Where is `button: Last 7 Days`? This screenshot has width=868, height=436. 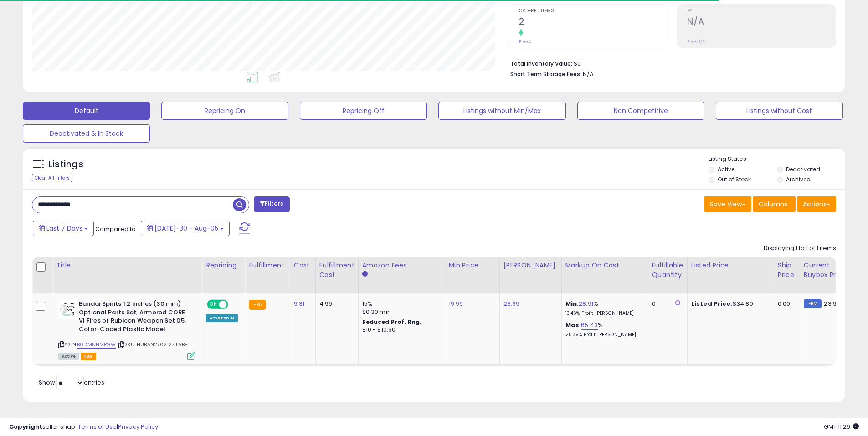 button: Last 7 Days is located at coordinates (63, 228).